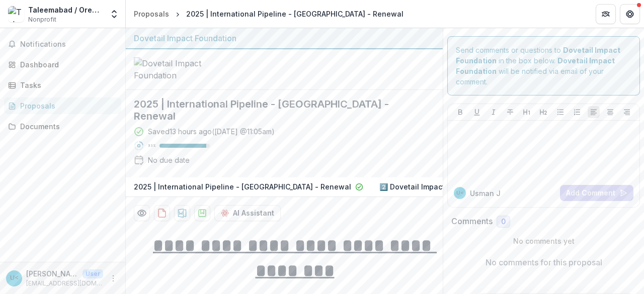 Image resolution: width=644 pixels, height=294 pixels. What do you see at coordinates (66, 126) in the screenshot?
I see `div: Documents` at bounding box center [66, 126].